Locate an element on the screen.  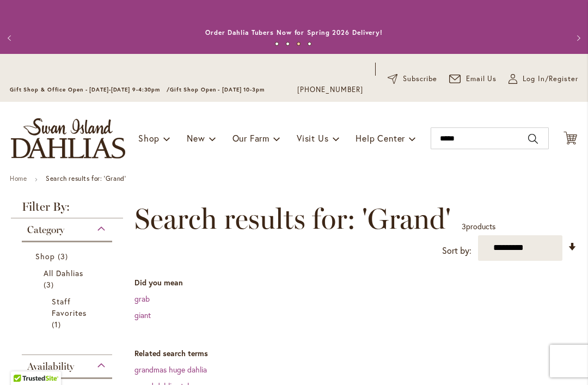
dt: Related search terms is located at coordinates (355, 353).